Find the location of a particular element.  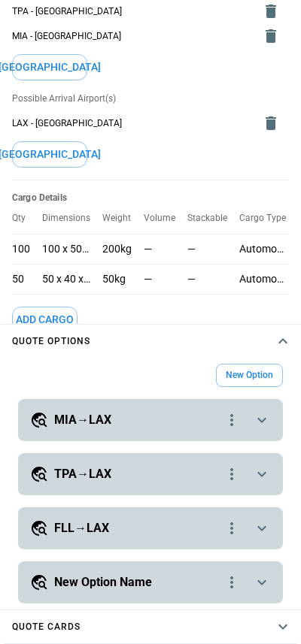

p: Dimensions is located at coordinates (72, 218).